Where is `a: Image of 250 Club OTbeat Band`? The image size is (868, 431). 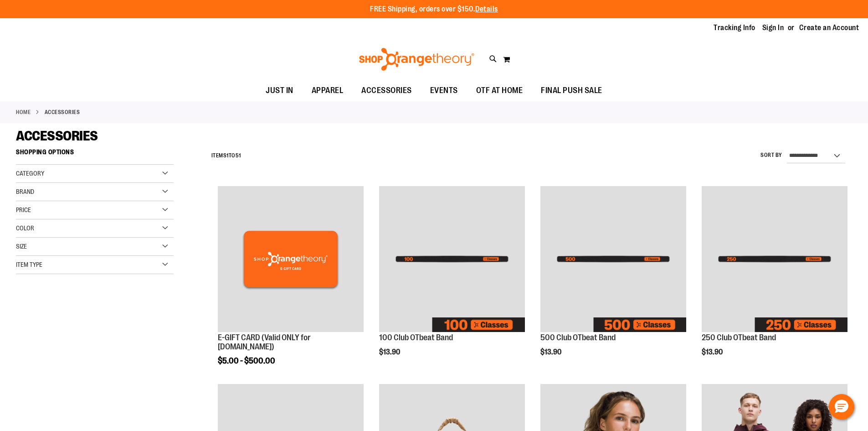 a: Image of 250 Club OTbeat Band is located at coordinates (774, 260).